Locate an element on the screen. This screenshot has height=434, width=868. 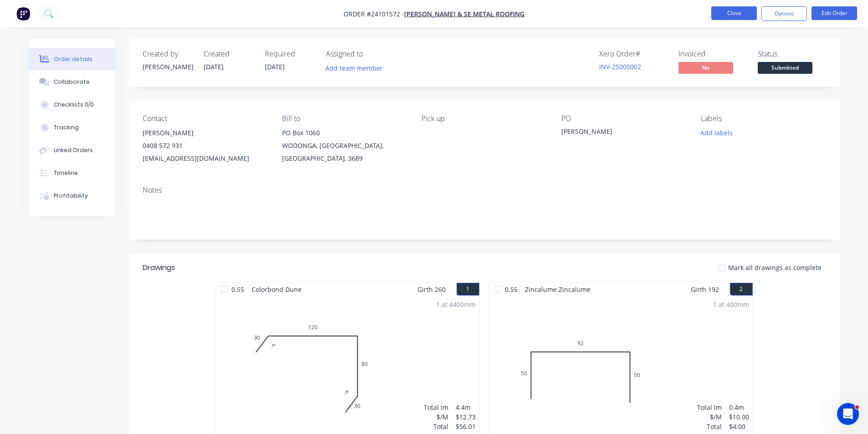
button: Checklists 0/0 is located at coordinates (72, 105).